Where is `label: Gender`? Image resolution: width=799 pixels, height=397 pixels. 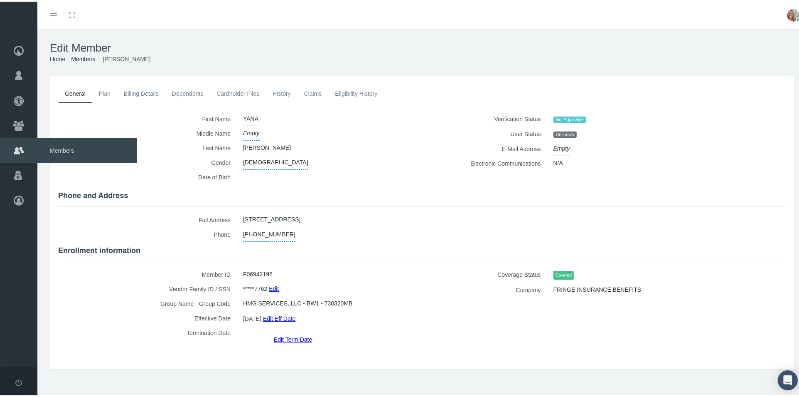 label: Gender is located at coordinates (148, 160).